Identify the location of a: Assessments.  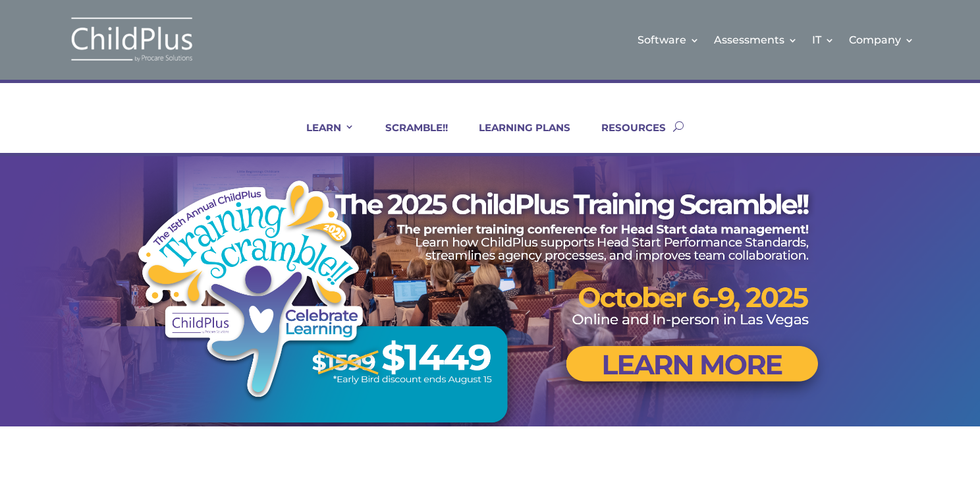
(755, 40).